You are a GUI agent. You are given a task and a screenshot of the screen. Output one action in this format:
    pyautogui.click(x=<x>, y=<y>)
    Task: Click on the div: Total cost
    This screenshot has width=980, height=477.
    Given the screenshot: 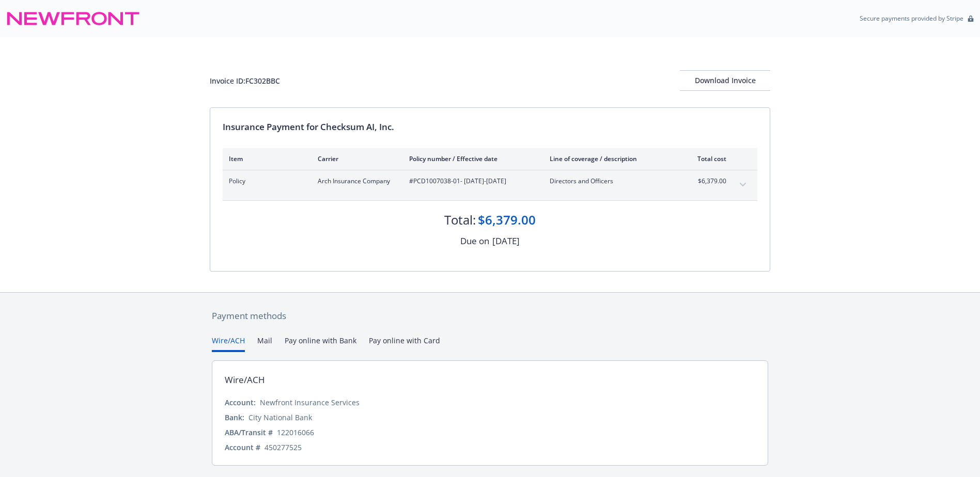 What is the action you would take?
    pyautogui.click(x=707, y=159)
    